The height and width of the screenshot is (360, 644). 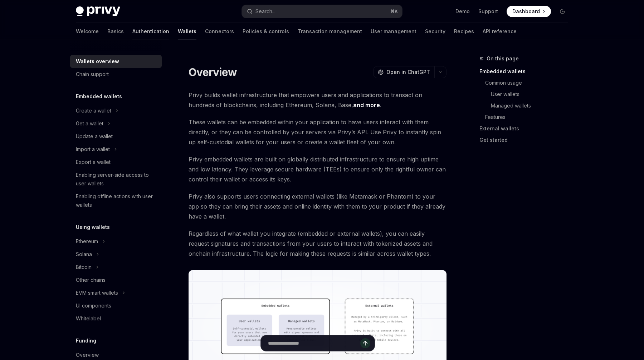 I want to click on input: Ask a question..., so click(x=314, y=344).